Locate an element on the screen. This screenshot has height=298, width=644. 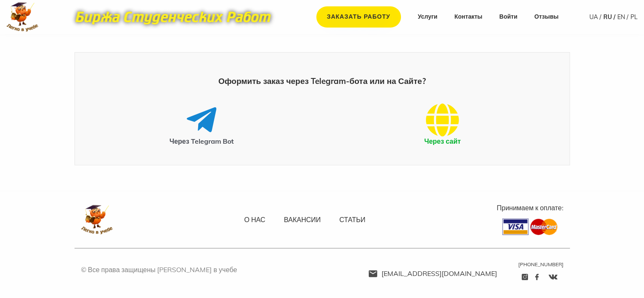
strong: Оформить заказ через Telegram-бота или на Сайте? is located at coordinates (322, 81).